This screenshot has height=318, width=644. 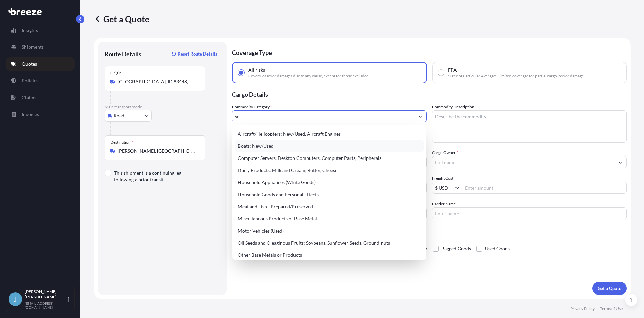 I want to click on label: Commodity Value, so click(x=249, y=153).